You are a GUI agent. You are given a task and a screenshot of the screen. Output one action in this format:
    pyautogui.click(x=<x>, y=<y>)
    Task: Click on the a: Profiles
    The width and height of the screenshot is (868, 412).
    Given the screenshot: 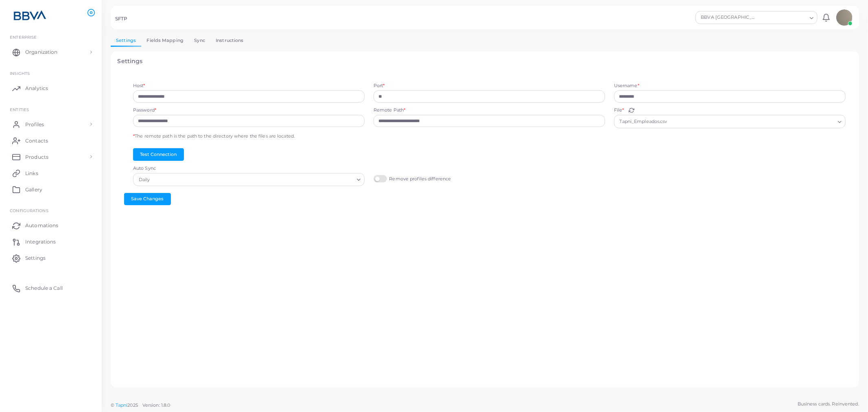 What is the action you would take?
    pyautogui.click(x=51, y=124)
    